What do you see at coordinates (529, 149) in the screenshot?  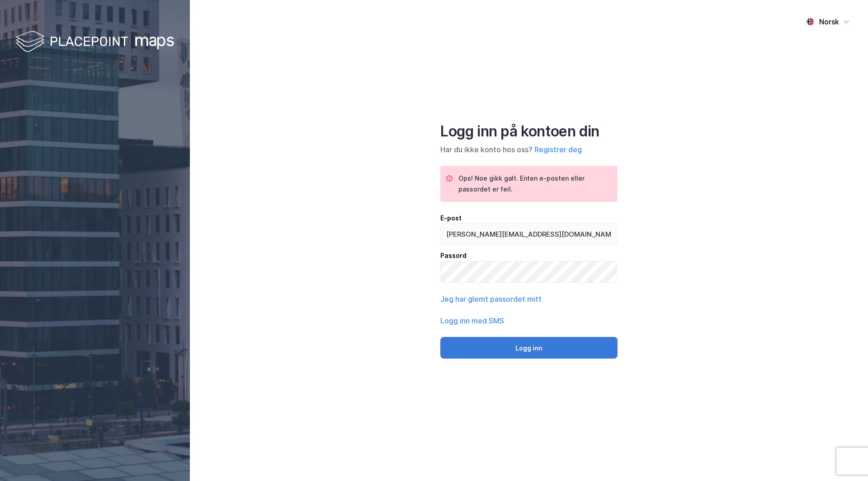 I see `div: Har du ikke konto hos oss?` at bounding box center [529, 149].